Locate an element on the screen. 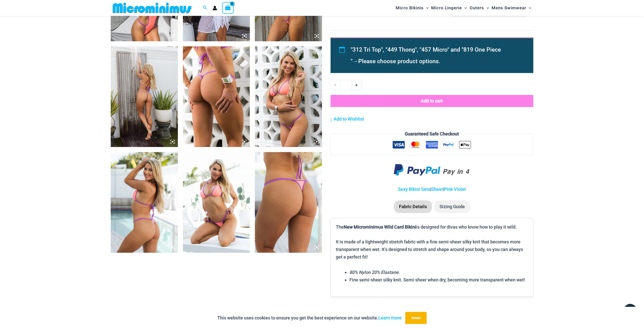  button: Add to cart is located at coordinates (432, 101).